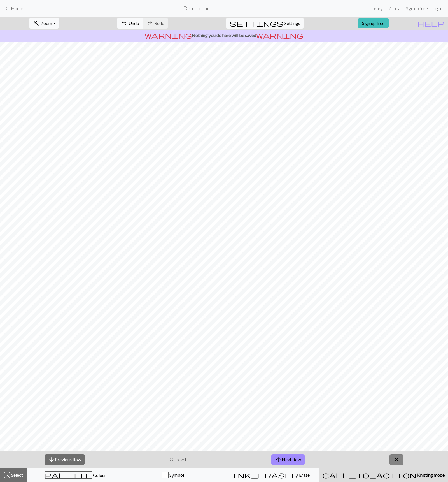  What do you see at coordinates (288, 459) in the screenshot?
I see `button: Next Row` at bounding box center [288, 459].